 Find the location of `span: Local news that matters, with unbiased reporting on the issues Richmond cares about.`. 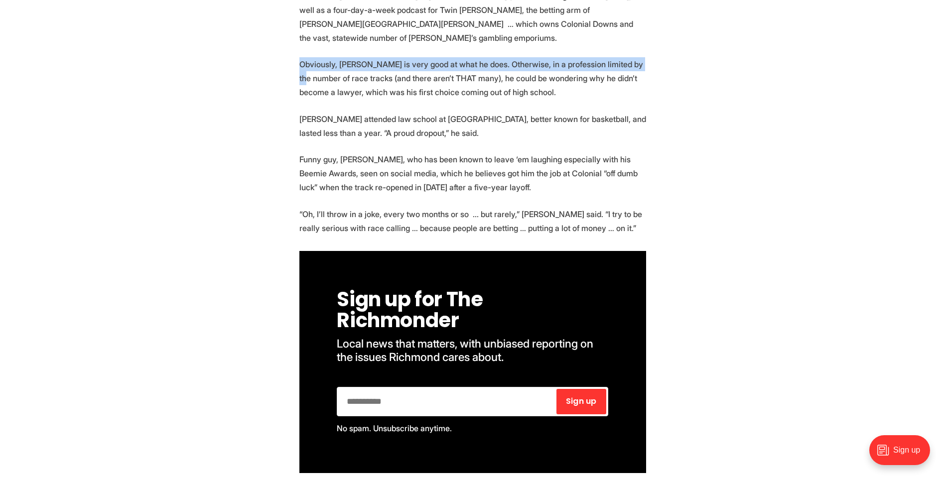

span: Local news that matters, with unbiased reporting on the issues Richmond cares about. is located at coordinates (466, 350).